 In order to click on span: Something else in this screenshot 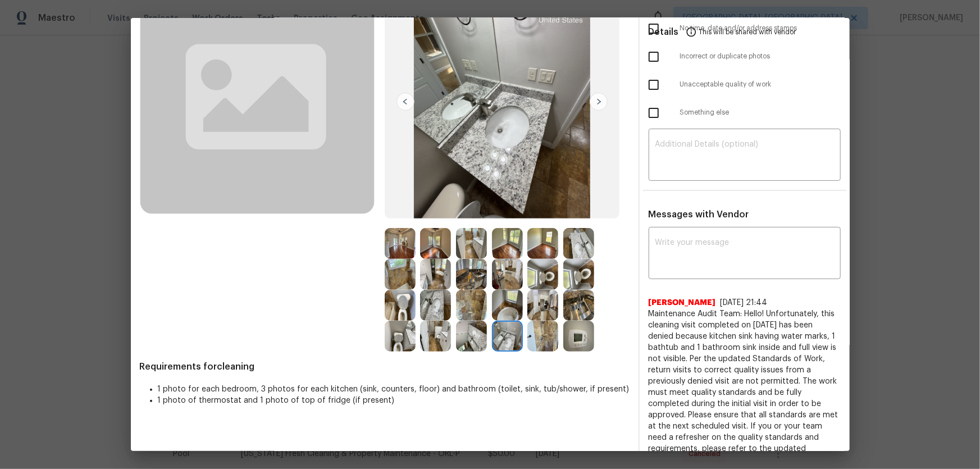, I will do `click(760, 113)`.